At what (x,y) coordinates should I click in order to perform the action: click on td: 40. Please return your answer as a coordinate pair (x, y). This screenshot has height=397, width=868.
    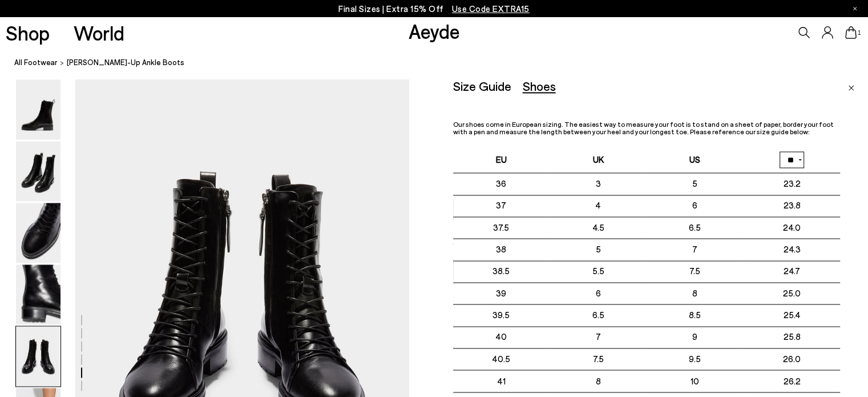
    Looking at the image, I should click on (501, 337).